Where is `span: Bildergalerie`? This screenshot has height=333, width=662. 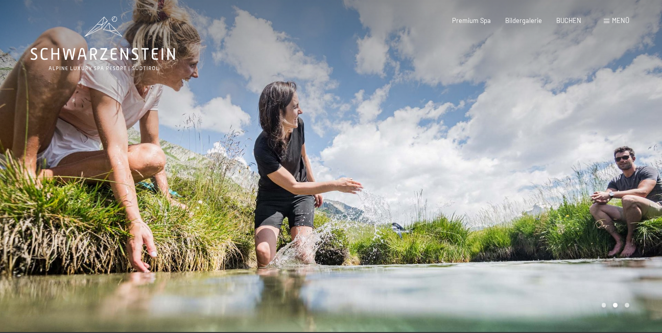
span: Bildergalerie is located at coordinates (523, 20).